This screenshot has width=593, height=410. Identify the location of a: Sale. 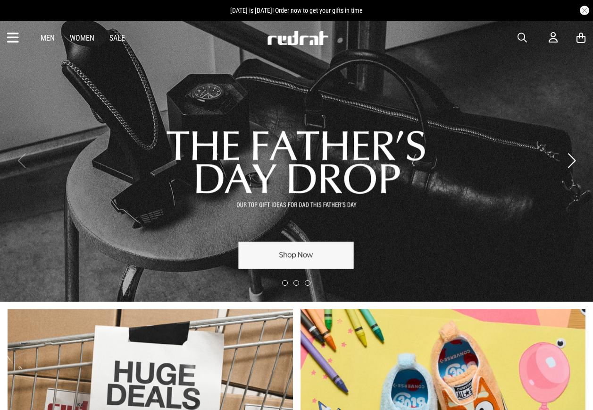
(117, 38).